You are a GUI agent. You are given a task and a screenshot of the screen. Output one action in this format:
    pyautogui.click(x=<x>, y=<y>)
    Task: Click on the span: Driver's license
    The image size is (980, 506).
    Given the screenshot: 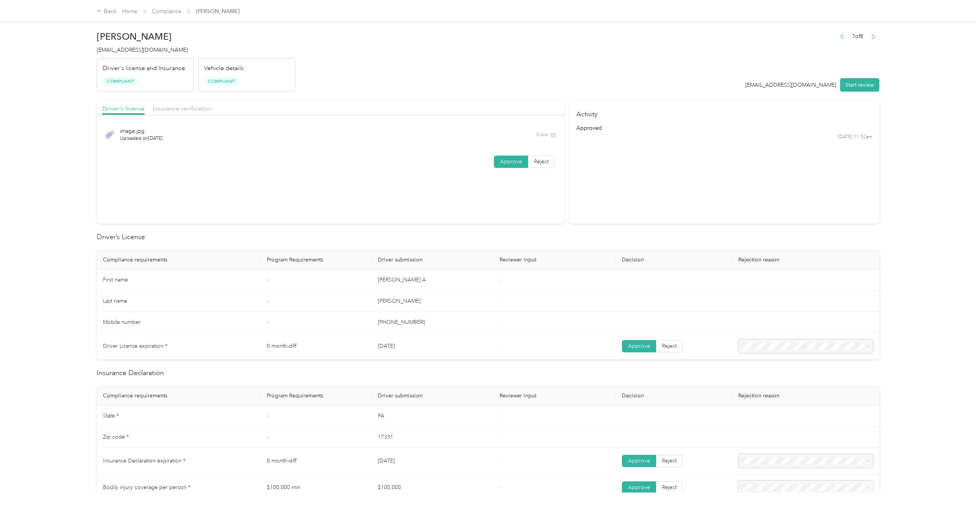 What is the action you would take?
    pyautogui.click(x=123, y=108)
    